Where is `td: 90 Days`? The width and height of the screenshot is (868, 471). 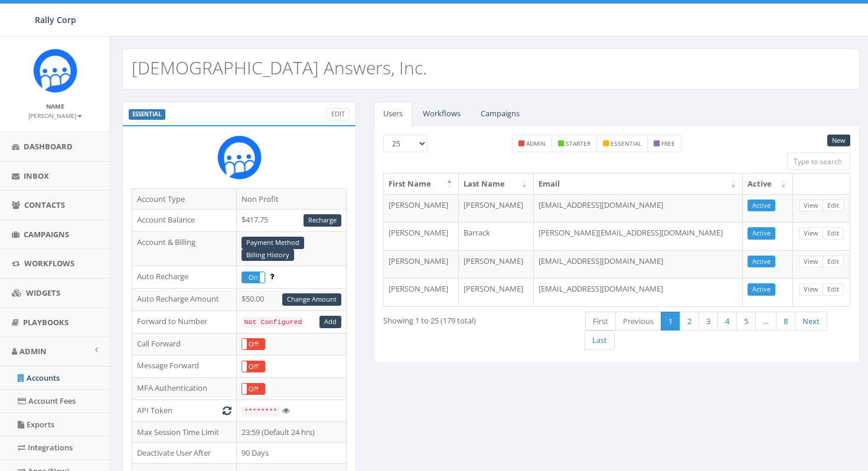
td: 90 Days is located at coordinates (292, 453).